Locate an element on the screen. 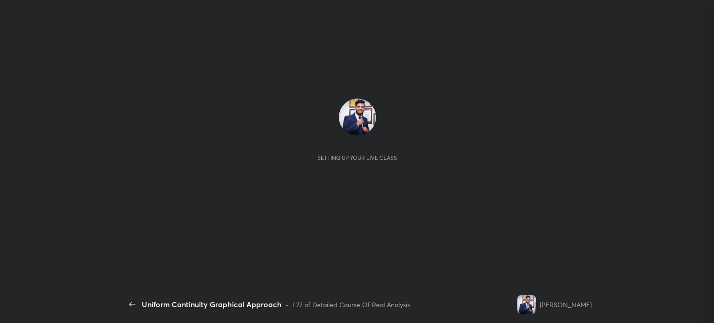 The height and width of the screenshot is (323, 714). div: Uniform Continuity Graphical Approach is located at coordinates (211, 304).